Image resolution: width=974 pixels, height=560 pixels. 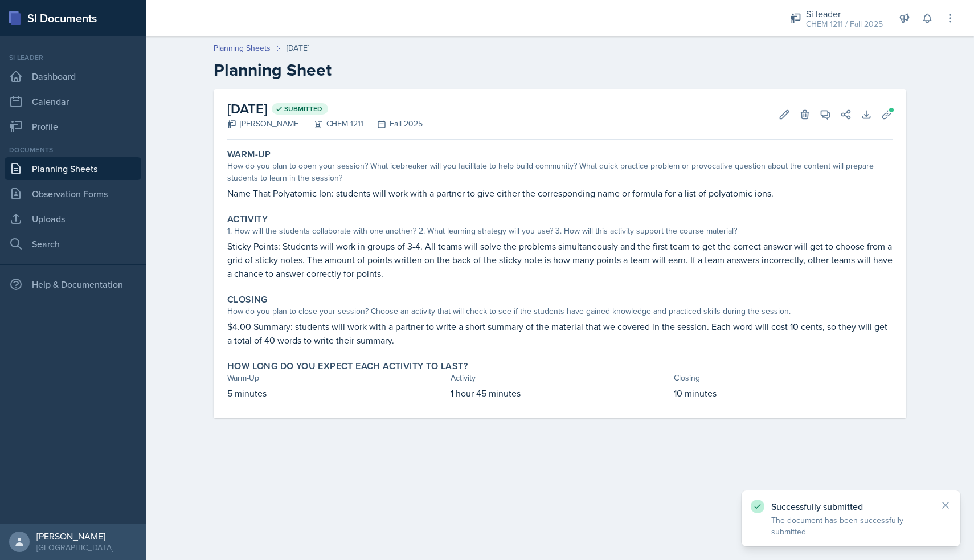 What do you see at coordinates (337, 393) in the screenshot?
I see `p: 5 minutes` at bounding box center [337, 393].